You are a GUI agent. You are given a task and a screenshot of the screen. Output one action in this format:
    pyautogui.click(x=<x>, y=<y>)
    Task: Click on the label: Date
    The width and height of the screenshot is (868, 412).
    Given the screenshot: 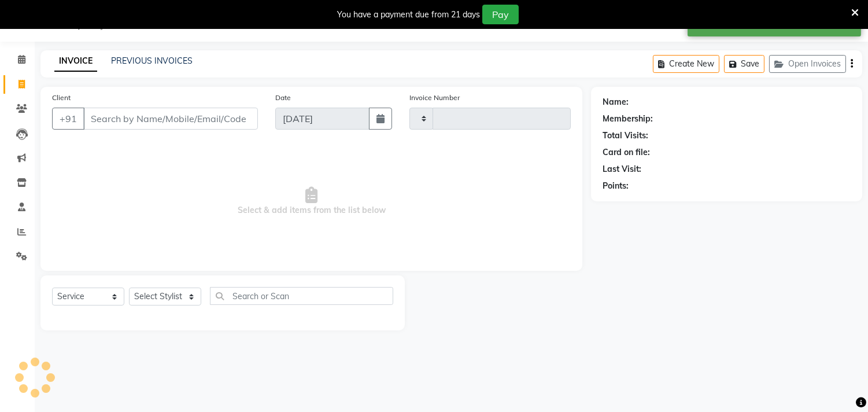 What is the action you would take?
    pyautogui.click(x=283, y=98)
    